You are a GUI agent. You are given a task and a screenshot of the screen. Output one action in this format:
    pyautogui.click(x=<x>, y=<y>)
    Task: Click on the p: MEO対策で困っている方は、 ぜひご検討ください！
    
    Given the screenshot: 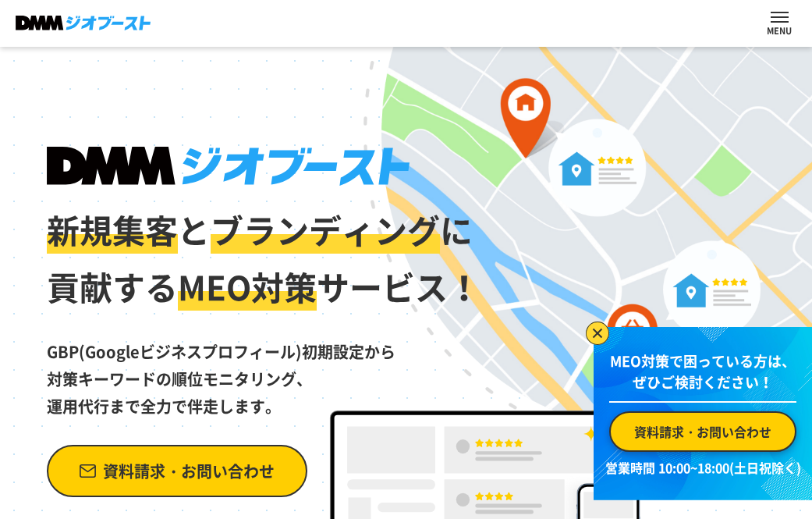 What is the action you would take?
    pyautogui.click(x=703, y=376)
    